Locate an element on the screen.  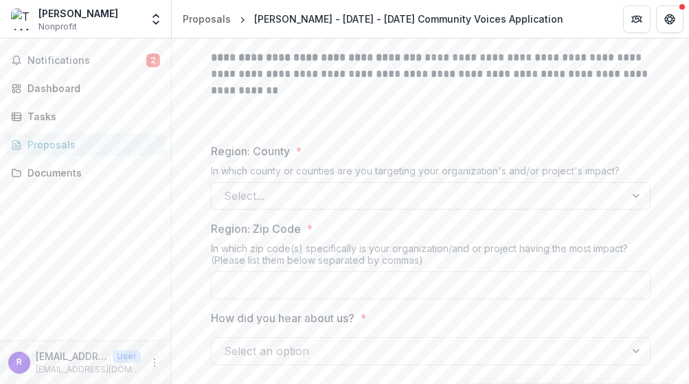
p: How did you hear about us? is located at coordinates (282, 318).